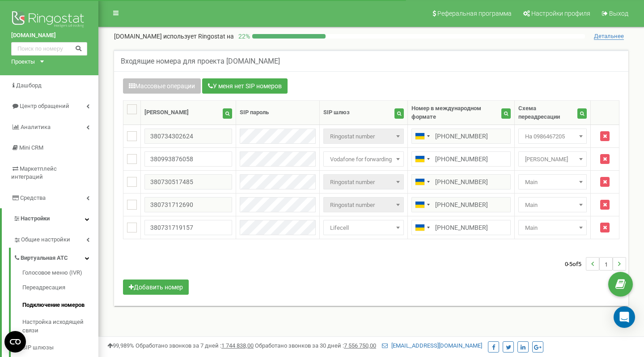  I want to click on span: использует Ringostat на, so click(199, 36).